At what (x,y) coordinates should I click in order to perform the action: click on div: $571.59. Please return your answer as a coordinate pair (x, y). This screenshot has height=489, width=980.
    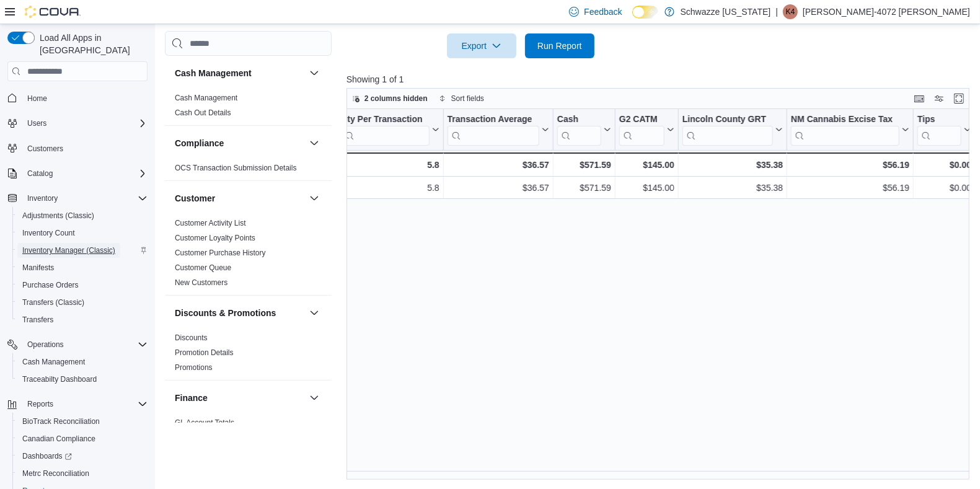
    Looking at the image, I should click on (583, 165).